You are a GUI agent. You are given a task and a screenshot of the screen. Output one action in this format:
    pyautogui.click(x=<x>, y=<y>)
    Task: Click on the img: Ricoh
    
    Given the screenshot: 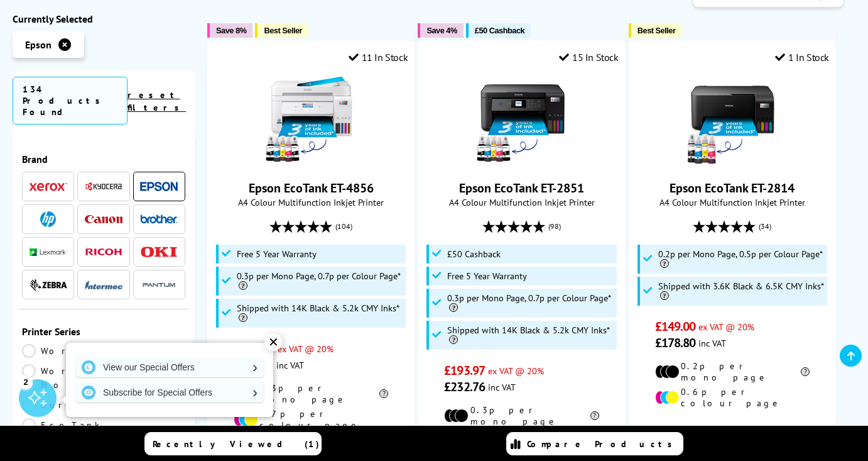 What is the action you would take?
    pyautogui.click(x=104, y=251)
    